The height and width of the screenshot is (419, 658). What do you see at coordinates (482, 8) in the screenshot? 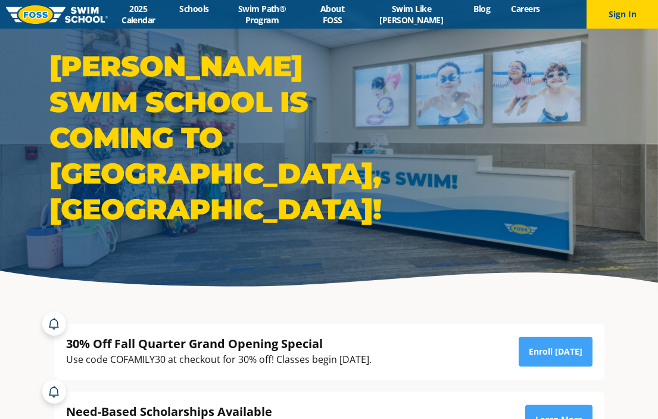
I see `a: Blog` at bounding box center [482, 8].